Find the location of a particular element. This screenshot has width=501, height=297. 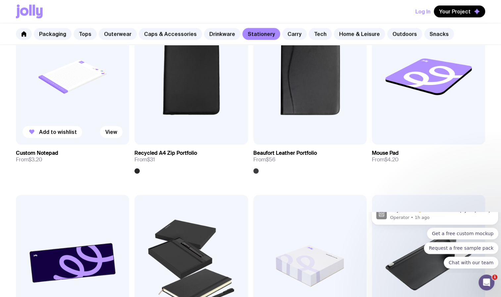

span: Your Project is located at coordinates (454, 12).